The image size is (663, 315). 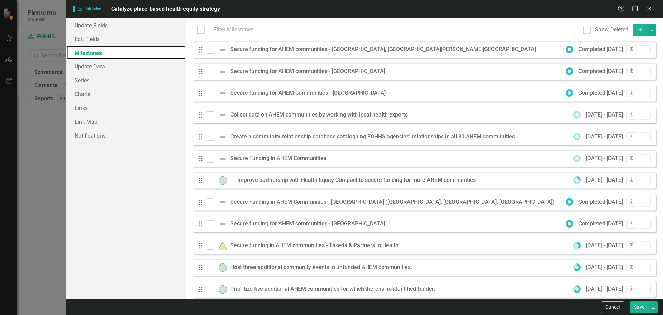 I want to click on a: Update Data, so click(x=126, y=66).